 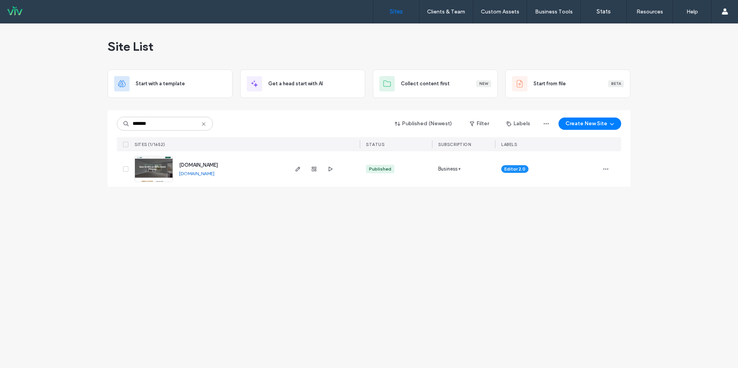 What do you see at coordinates (509, 145) in the screenshot?
I see `span: LABELS` at bounding box center [509, 145].